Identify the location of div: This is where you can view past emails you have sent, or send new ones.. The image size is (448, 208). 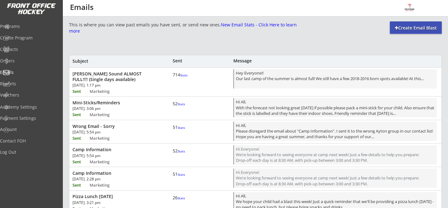
(183, 28).